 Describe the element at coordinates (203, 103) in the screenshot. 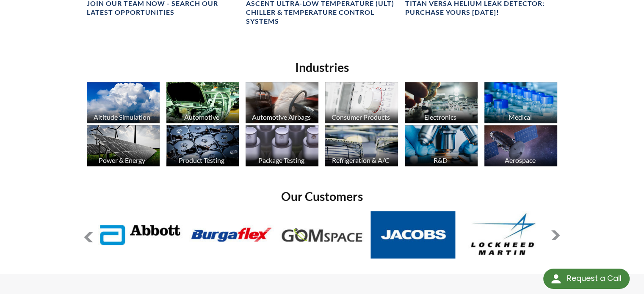

I see `a: Automotive` at that location.